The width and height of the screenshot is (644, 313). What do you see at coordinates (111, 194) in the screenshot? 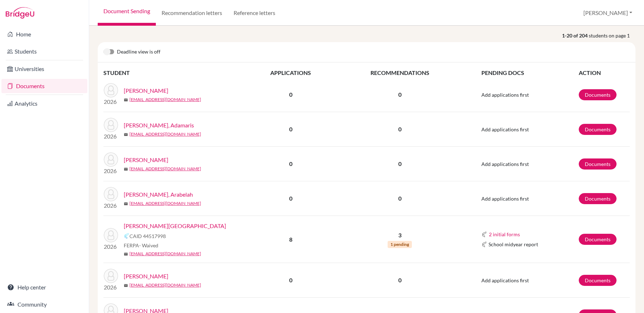
I see `img: Anderson, Arabelah` at bounding box center [111, 194].